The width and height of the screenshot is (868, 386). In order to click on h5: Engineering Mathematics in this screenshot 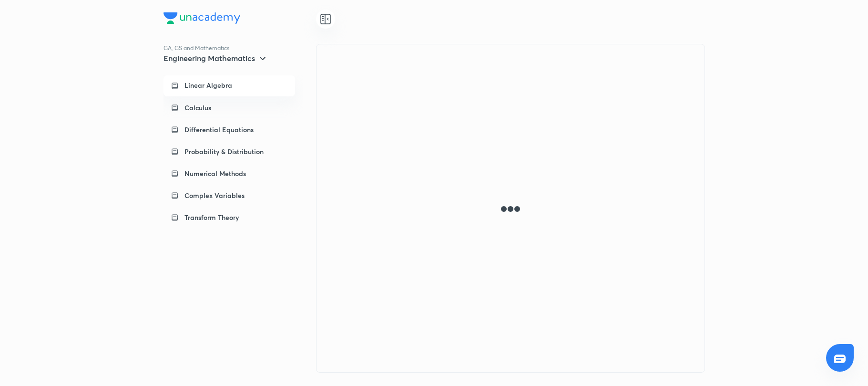, I will do `click(210, 58)`.